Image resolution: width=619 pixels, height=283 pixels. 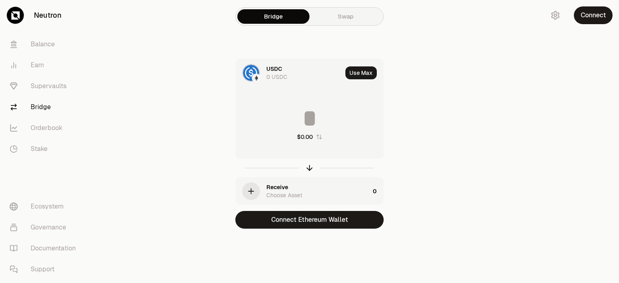 What do you see at coordinates (274, 69) in the screenshot?
I see `div: USDC` at bounding box center [274, 69].